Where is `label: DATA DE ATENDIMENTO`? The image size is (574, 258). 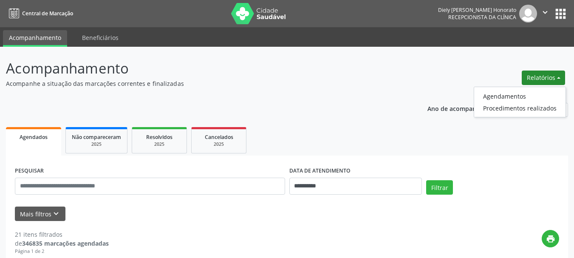
label: DATA DE ATENDIMENTO is located at coordinates (320, 171).